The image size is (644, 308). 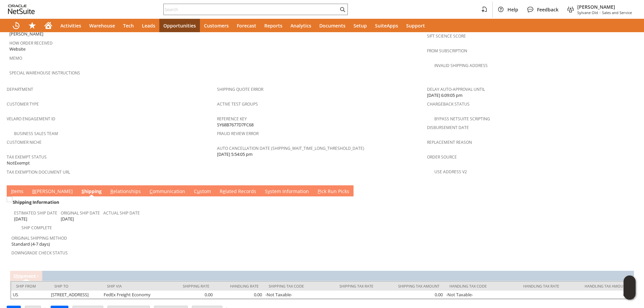 What do you see at coordinates (269, 191) in the screenshot?
I see `span: y` at bounding box center [269, 191].